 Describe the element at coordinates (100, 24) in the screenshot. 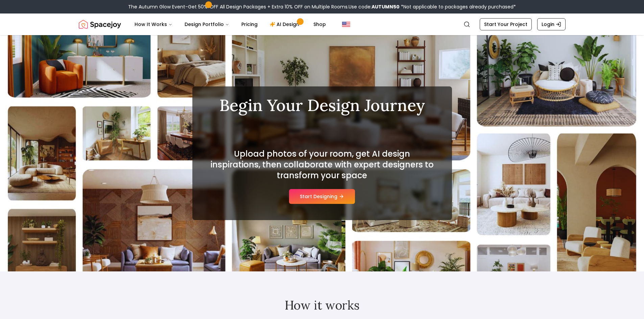

I see `a: Spacejoy` at that location.